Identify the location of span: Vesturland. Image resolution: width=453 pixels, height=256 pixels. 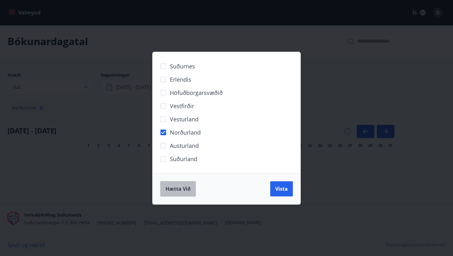
(184, 119).